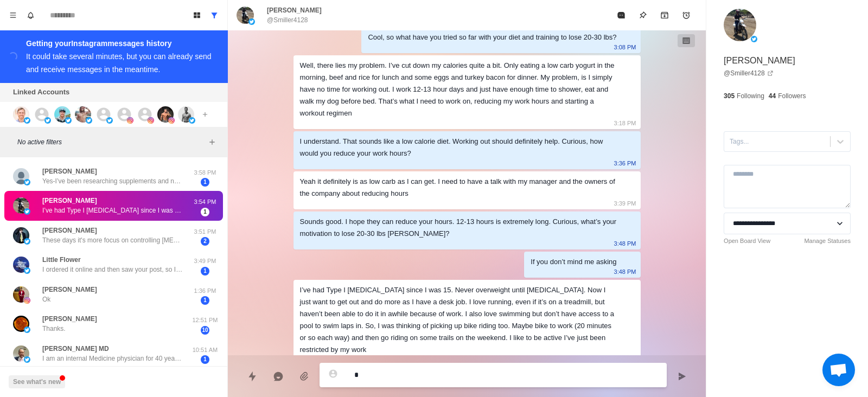  Describe the element at coordinates (252, 376) in the screenshot. I see `button: Quick replies` at that location.